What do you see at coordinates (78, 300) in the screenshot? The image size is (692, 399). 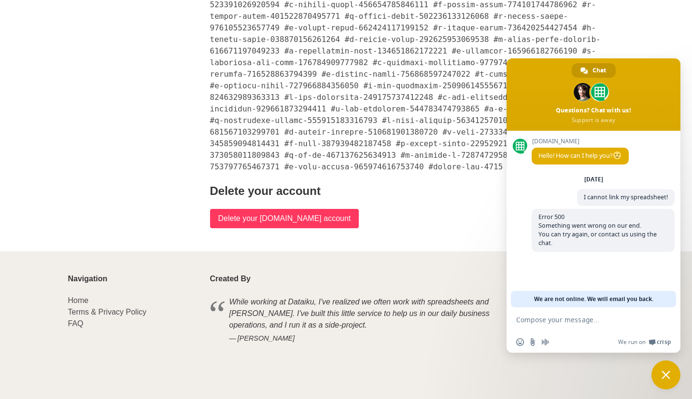 I see `a: Home` at bounding box center [78, 300].